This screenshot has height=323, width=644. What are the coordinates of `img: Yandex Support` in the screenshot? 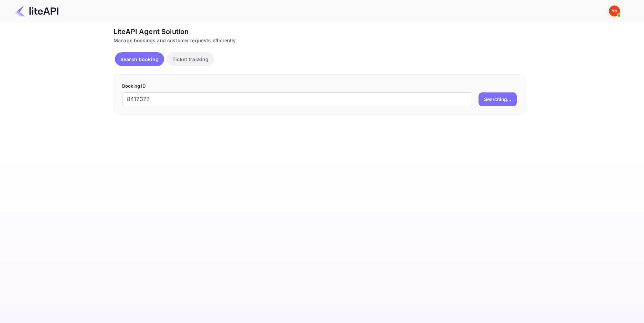 It's located at (615, 11).